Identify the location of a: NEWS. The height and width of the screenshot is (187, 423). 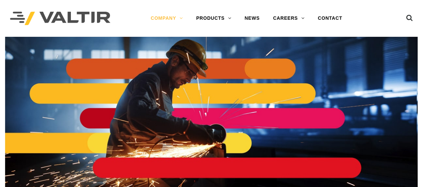
(252, 18).